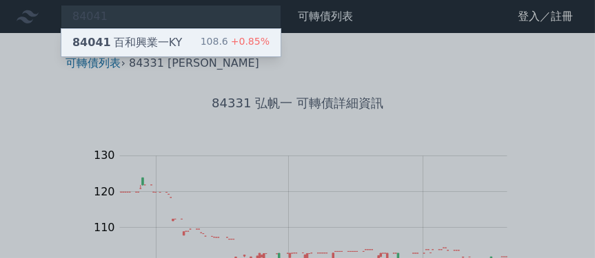 This screenshot has width=595, height=258. What do you see at coordinates (235, 43) in the screenshot?
I see `div: 108.6` at bounding box center [235, 43].